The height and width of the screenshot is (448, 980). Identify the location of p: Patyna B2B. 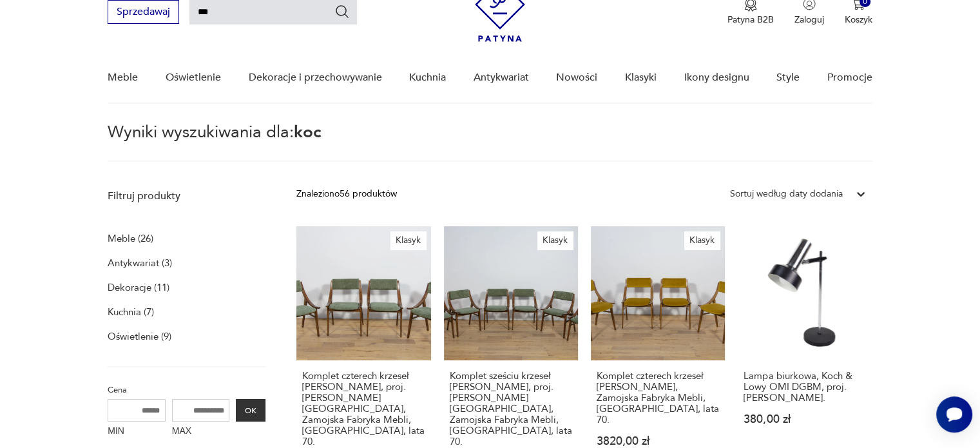
(751, 19).